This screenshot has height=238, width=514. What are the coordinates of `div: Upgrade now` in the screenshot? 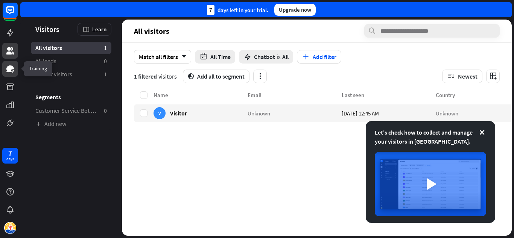 It's located at (295, 10).